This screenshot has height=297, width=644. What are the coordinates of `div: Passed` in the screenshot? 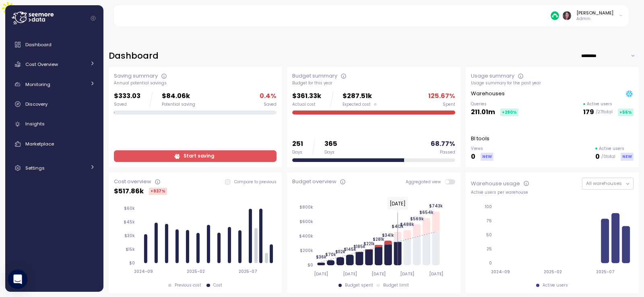 It's located at (448, 152).